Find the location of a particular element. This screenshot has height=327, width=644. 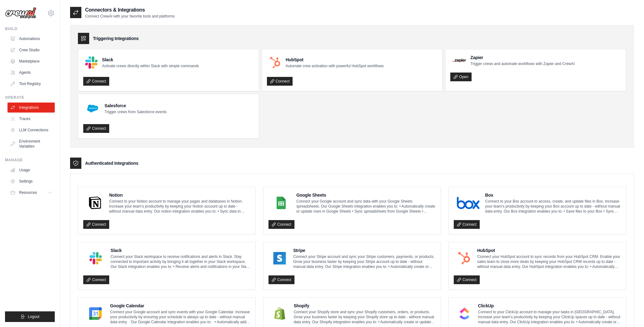

p: Connect to your Notion account to manage your pages and databases in Notion. Increase your team’s... is located at coordinates (179, 207).